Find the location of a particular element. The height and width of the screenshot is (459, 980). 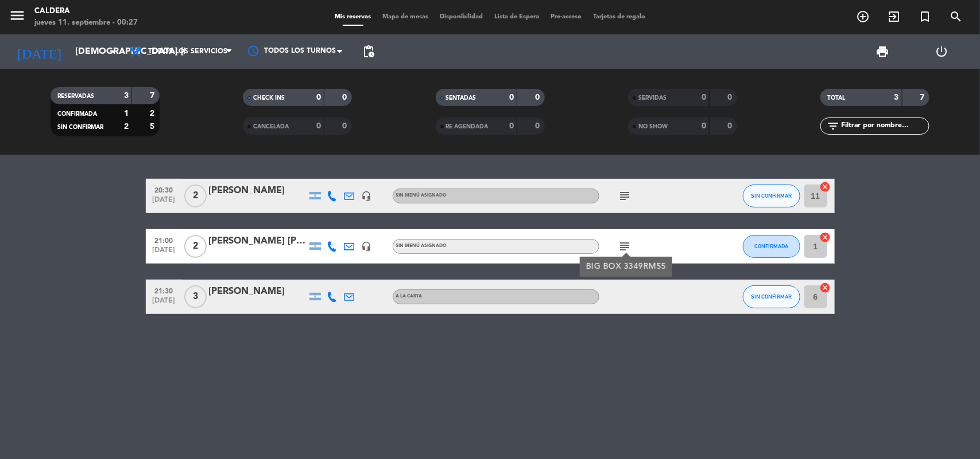

span: RE AGENDADA is located at coordinates (467, 127).